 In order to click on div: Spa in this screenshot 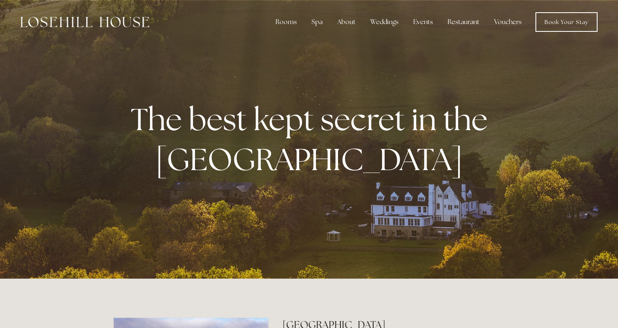, I will do `click(317, 22)`.